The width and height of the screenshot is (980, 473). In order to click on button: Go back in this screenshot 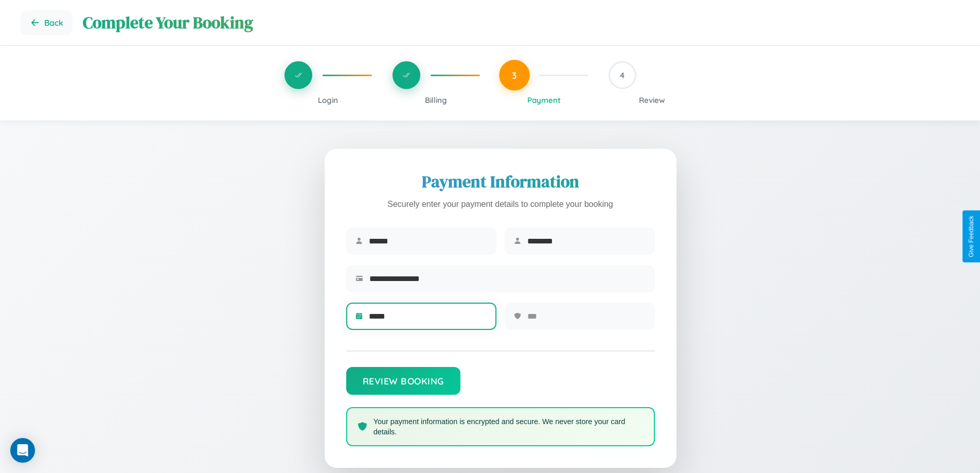, I will do `click(46, 23)`.